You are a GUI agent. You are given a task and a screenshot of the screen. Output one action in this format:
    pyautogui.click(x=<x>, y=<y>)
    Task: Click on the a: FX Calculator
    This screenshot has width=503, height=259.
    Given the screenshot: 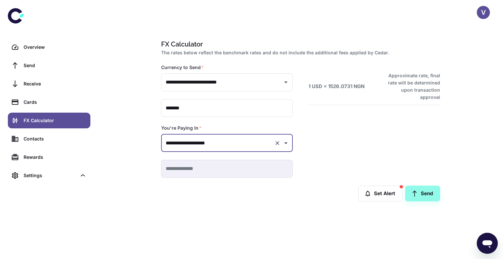 What is the action you would take?
    pyautogui.click(x=49, y=121)
    